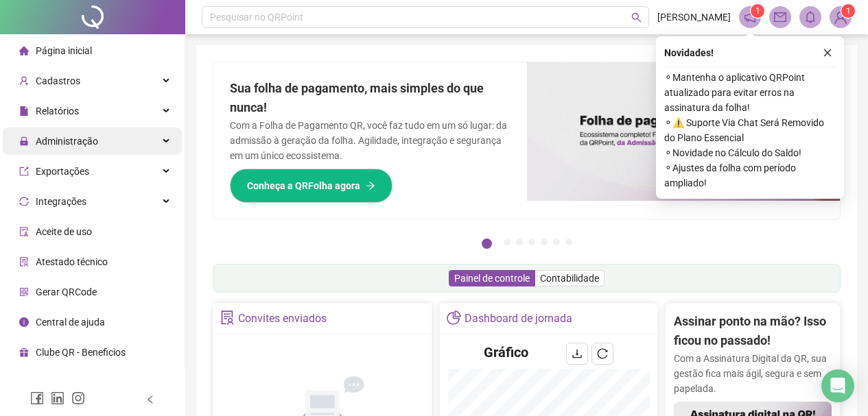 The width and height of the screenshot is (868, 416). Describe the element at coordinates (57, 81) in the screenshot. I see `span: Cadastros` at that location.